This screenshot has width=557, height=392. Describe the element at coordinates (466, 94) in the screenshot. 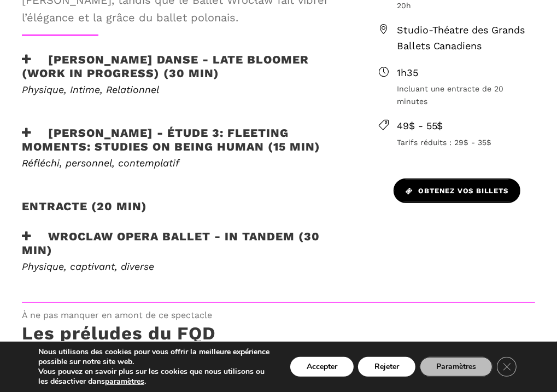

I see `span: Incluant une entracte de 20 minutes` at that location.